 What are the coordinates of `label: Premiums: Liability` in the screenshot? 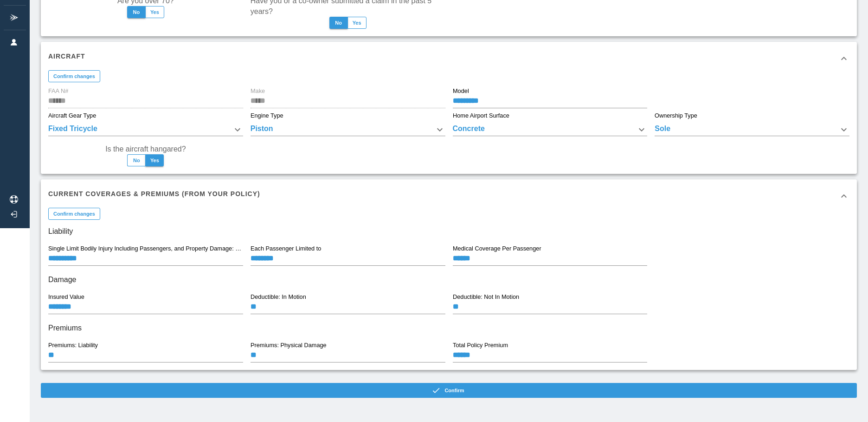 It's located at (73, 345).